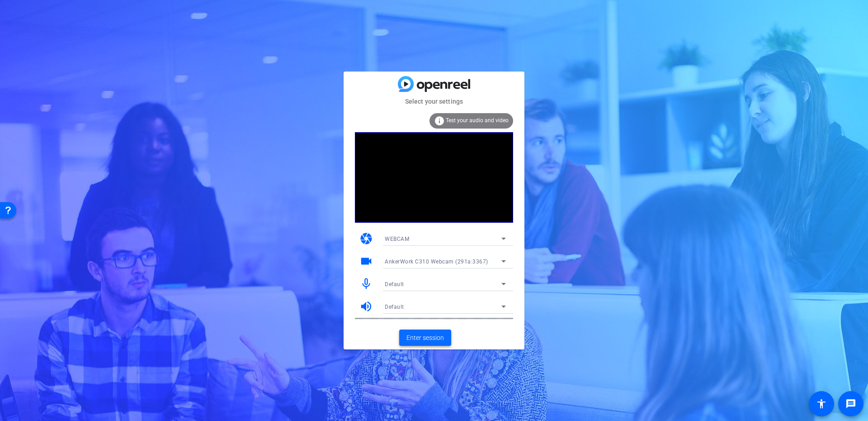 This screenshot has height=421, width=868. What do you see at coordinates (366, 261) in the screenshot?
I see `mat-icon: videocam` at bounding box center [366, 261].